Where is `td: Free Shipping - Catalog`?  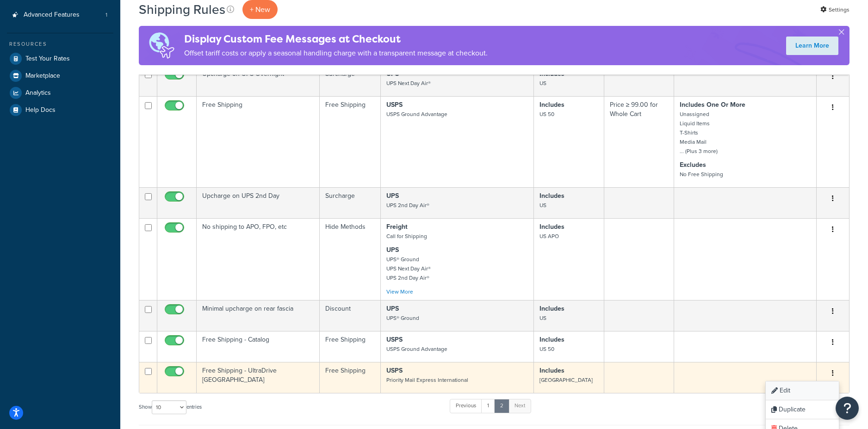 td: Free Shipping - Catalog is located at coordinates (258, 346).